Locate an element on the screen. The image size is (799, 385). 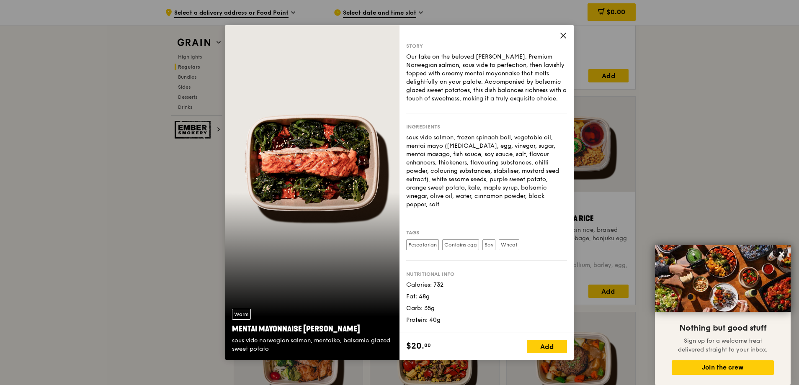
span: $20. is located at coordinates (415, 346).